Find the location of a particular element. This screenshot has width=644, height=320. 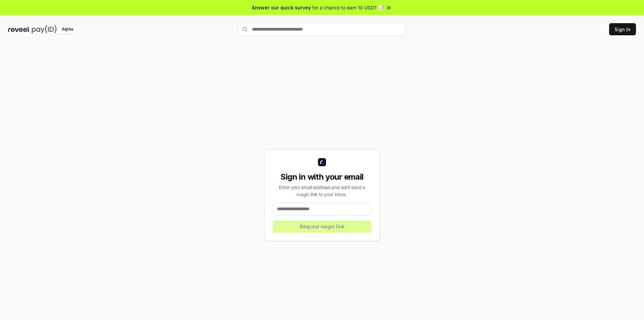

div: Sign in with your email is located at coordinates (322, 177).